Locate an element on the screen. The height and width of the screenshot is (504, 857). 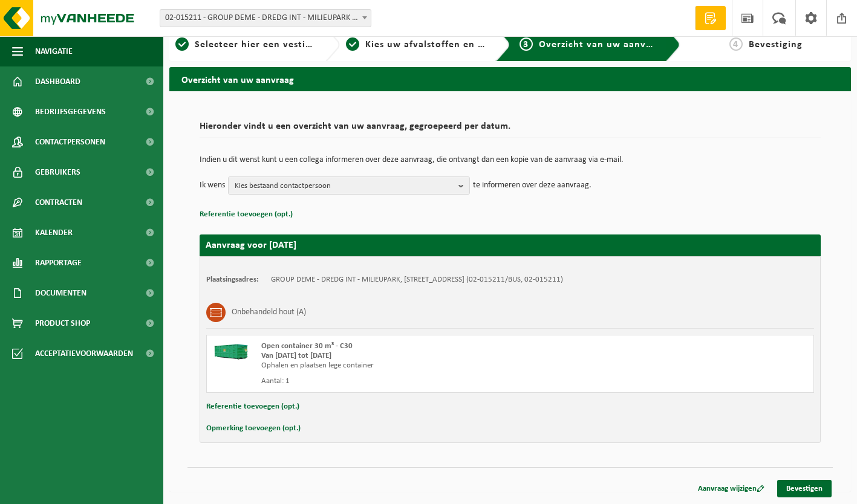
h2: Overzicht van uw aanvraag is located at coordinates (510, 79).